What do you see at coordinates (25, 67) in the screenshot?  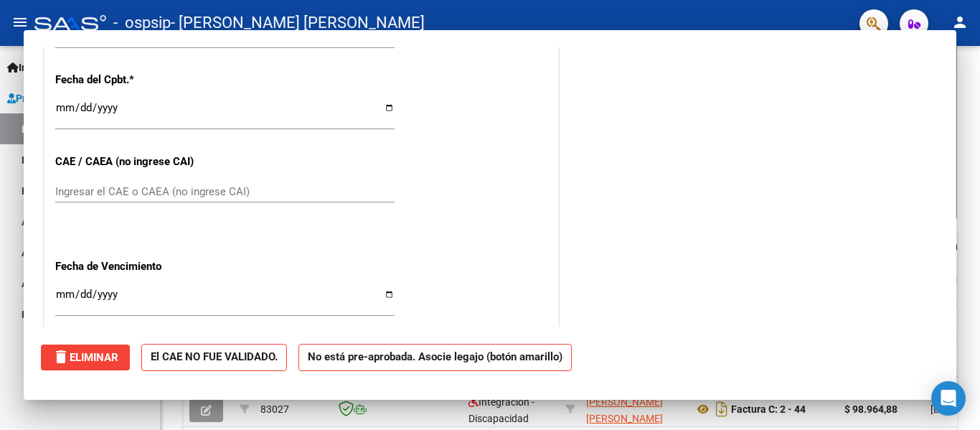 I see `span: Inicio` at bounding box center [25, 67].